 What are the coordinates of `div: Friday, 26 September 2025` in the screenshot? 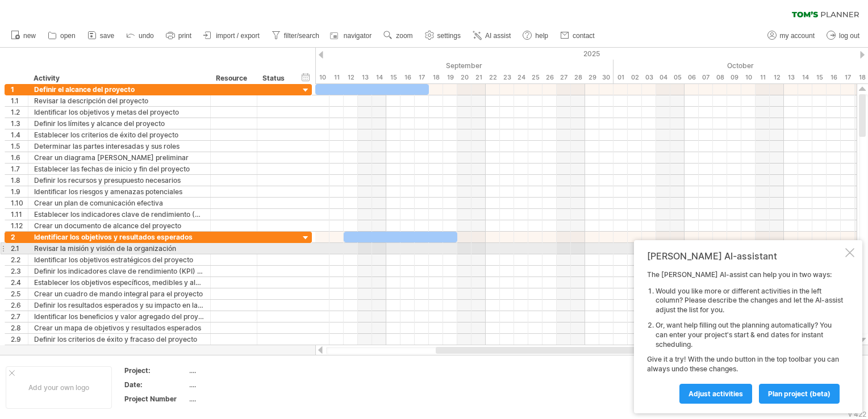 It's located at (550, 77).